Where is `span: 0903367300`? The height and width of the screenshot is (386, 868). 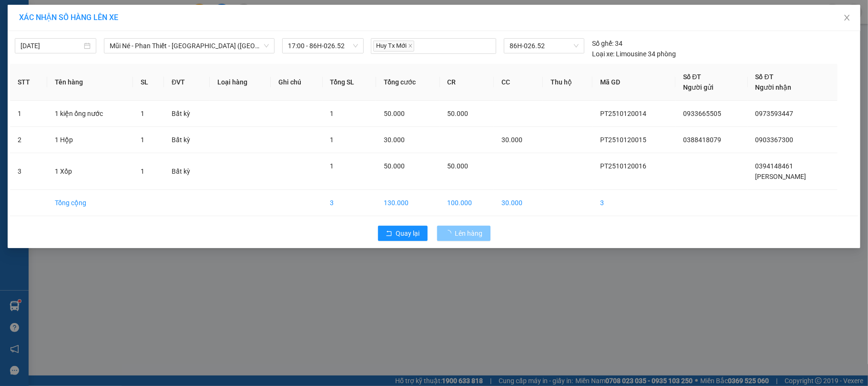 span: 0903367300 is located at coordinates (775, 139).